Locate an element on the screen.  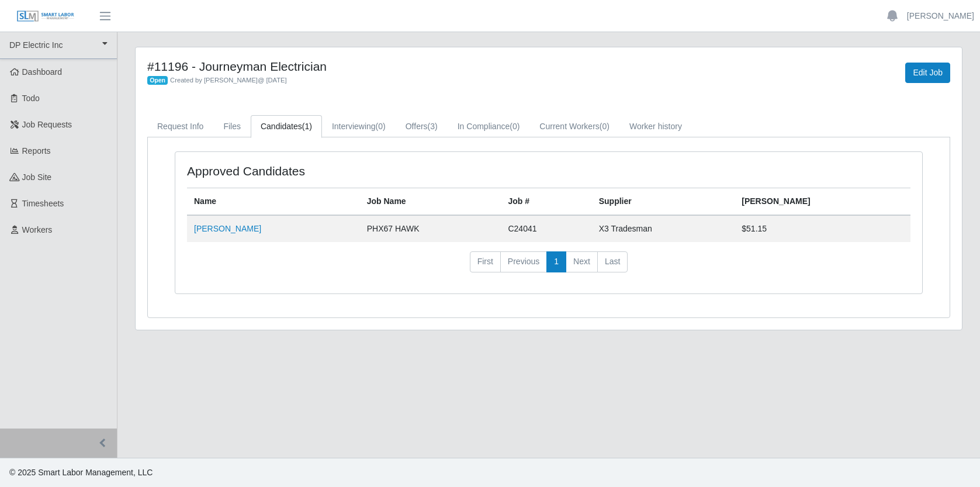
nav: pagination is located at coordinates (549, 267).